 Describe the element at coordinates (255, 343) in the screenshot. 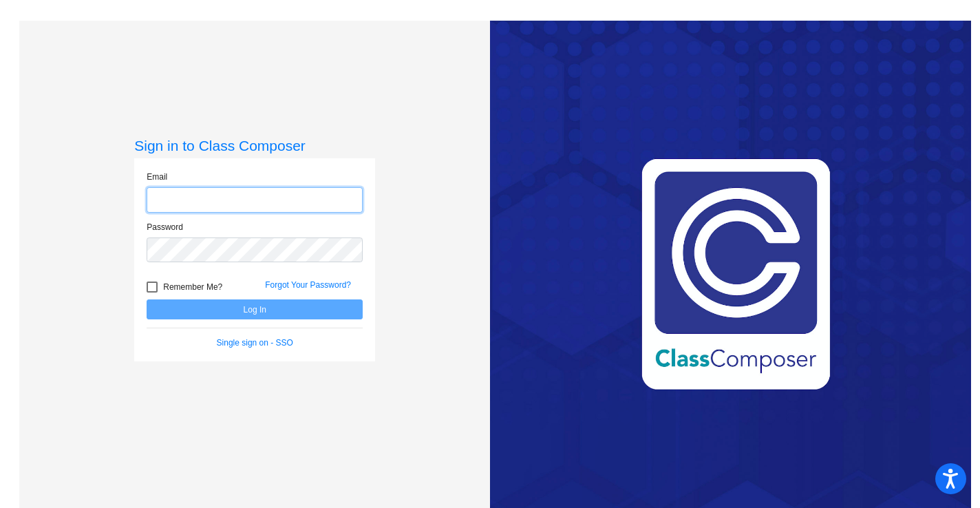

I see `a: Single sign on - SSO` at that location.